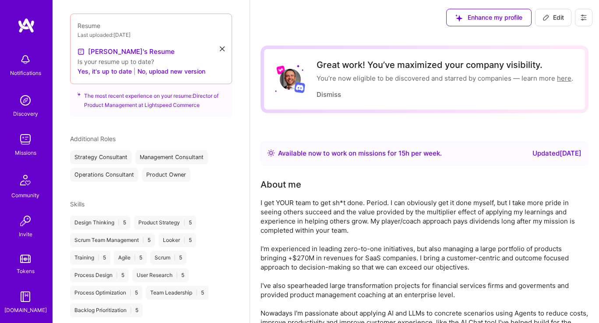 The width and height of the screenshot is (599, 323). Describe the element at coordinates (25, 234) in the screenshot. I see `div: Invite` at that location.